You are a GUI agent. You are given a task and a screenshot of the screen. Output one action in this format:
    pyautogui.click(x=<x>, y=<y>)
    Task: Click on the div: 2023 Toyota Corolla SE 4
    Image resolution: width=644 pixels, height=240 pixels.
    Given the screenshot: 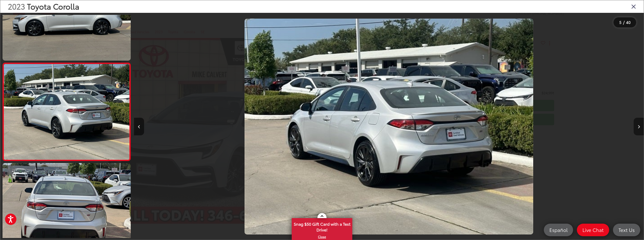 What is the action you would take?
    pyautogui.click(x=389, y=127)
    